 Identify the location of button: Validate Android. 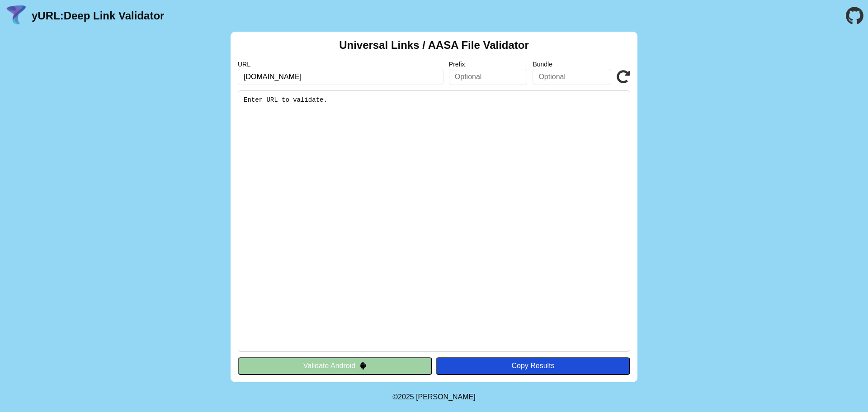
(335, 366).